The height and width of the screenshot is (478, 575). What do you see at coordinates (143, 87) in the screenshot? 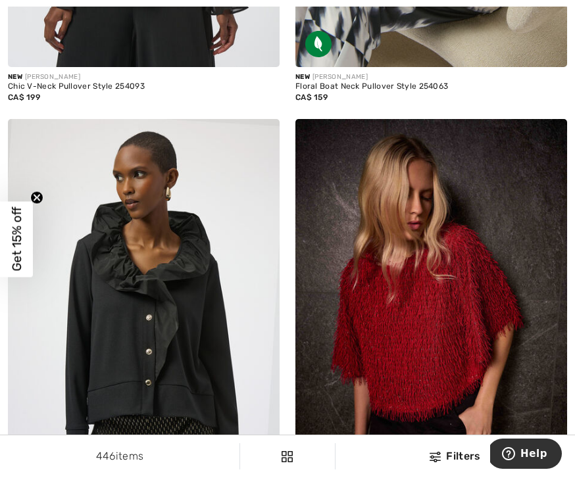
I see `div: Chic V-Neck Pullover Style 254093` at bounding box center [143, 87].